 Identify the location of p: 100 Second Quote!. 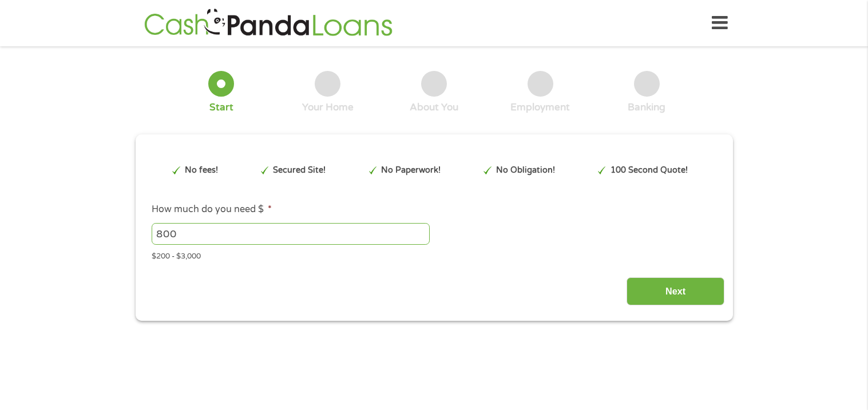
(649, 170).